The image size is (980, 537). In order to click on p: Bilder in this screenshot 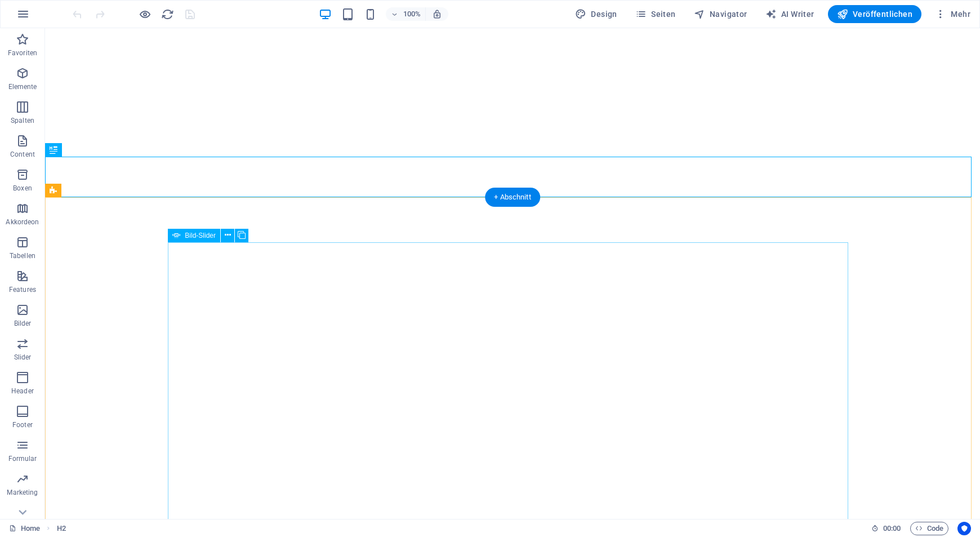, I will do `click(23, 323)`.